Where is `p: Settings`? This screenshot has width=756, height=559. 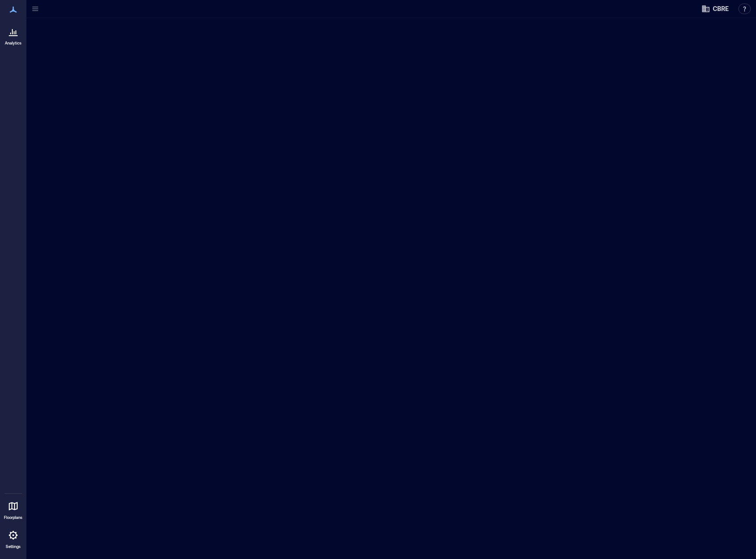 p: Settings is located at coordinates (14, 546).